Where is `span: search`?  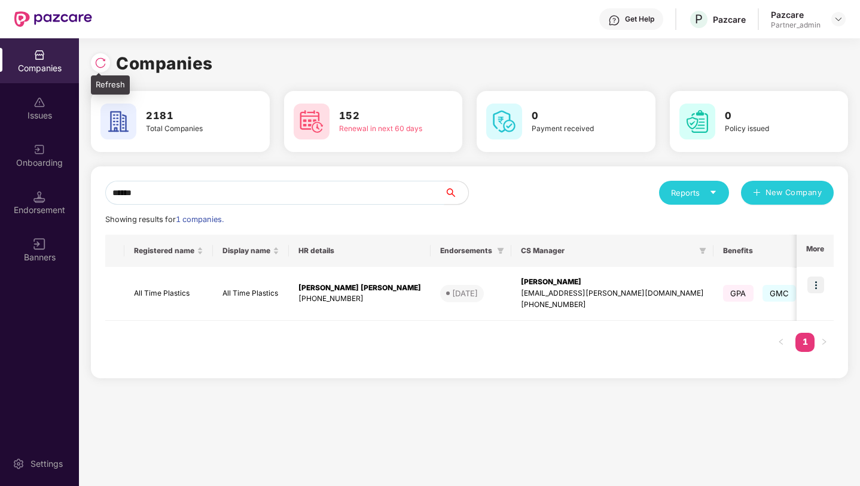
span: search is located at coordinates (456, 193).